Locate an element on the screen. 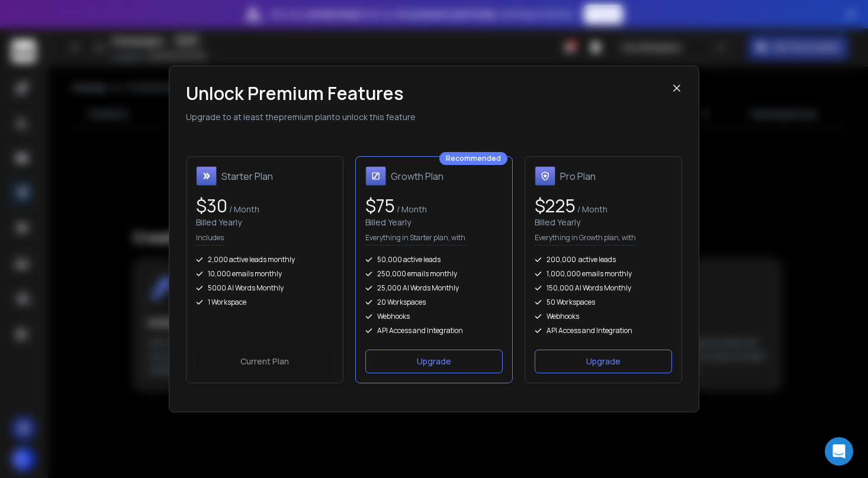  div: 50 Workspaces is located at coordinates (603, 303).